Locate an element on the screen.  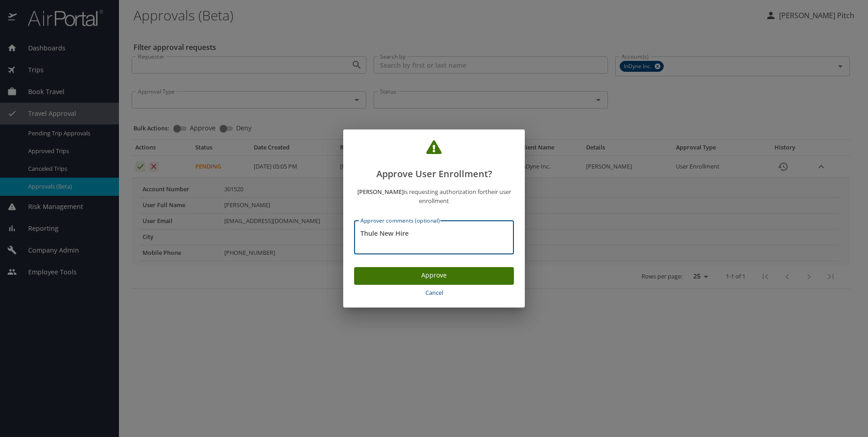
span: Cancel is located at coordinates (434, 292).